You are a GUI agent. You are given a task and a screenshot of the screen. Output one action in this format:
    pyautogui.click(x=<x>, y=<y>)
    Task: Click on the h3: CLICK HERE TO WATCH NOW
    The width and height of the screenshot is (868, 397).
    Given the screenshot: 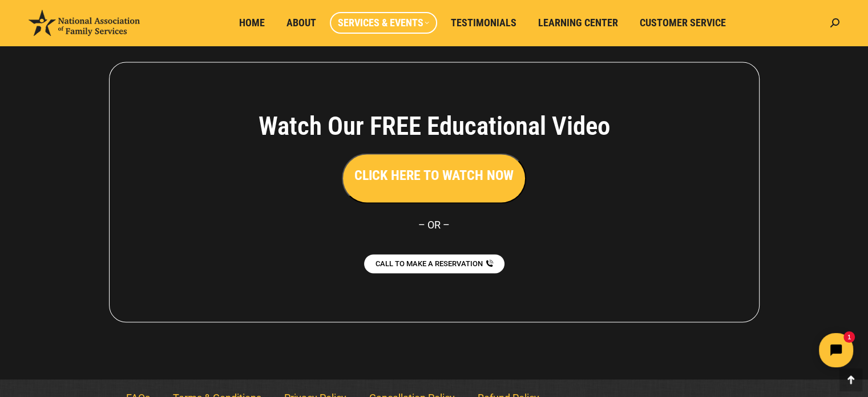 What is the action you would take?
    pyautogui.click(x=434, y=175)
    